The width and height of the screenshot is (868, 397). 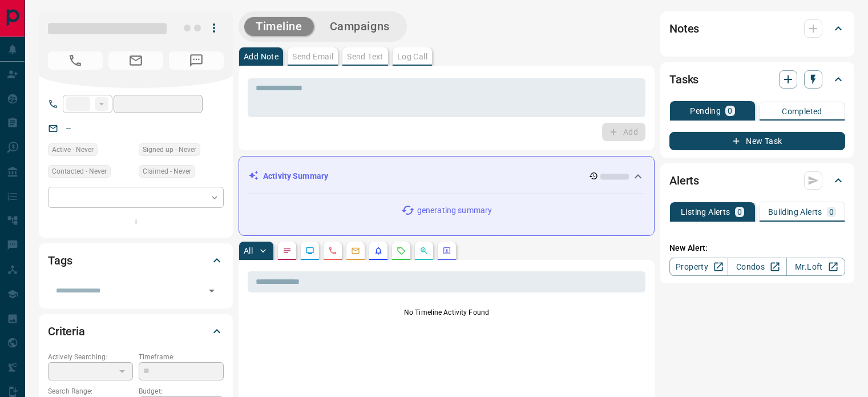 What do you see at coordinates (212, 290) in the screenshot?
I see `button: Open` at bounding box center [212, 290].